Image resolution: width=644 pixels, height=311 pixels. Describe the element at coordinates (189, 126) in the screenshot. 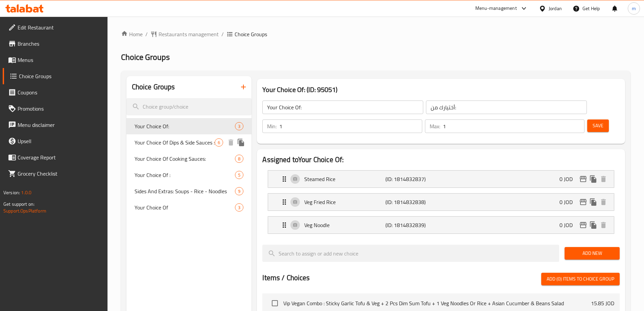

I see `div: Your Choice Of:3` at that location.